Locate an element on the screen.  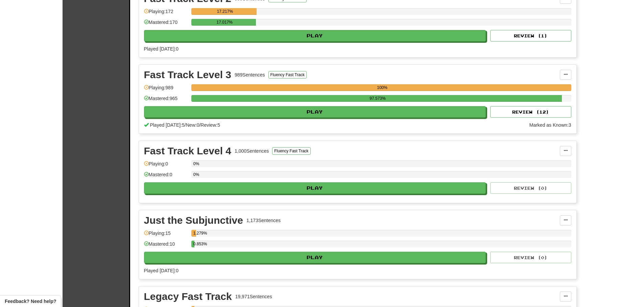
div: Mastered: 965 is located at coordinates (166, 101).